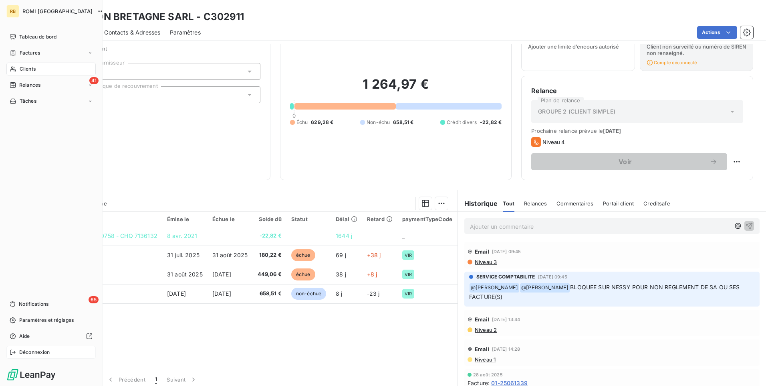 Image resolution: width=766 pixels, height=386 pixels. Describe the element at coordinates (374, 293) in the screenshot. I see `span: -23 j` at that location.